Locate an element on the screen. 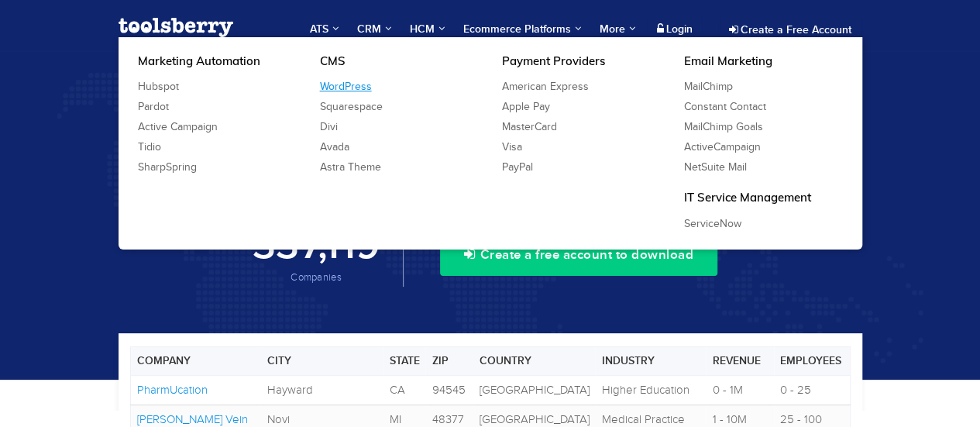 This screenshot has height=427, width=980. a: Constant Contact is located at coordinates (763, 107).